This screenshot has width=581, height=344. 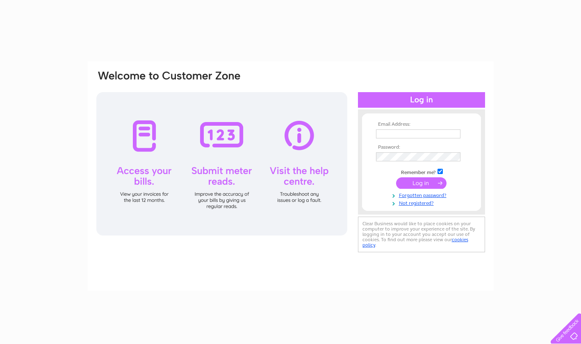 I want to click on td: Remember me?, so click(x=421, y=172).